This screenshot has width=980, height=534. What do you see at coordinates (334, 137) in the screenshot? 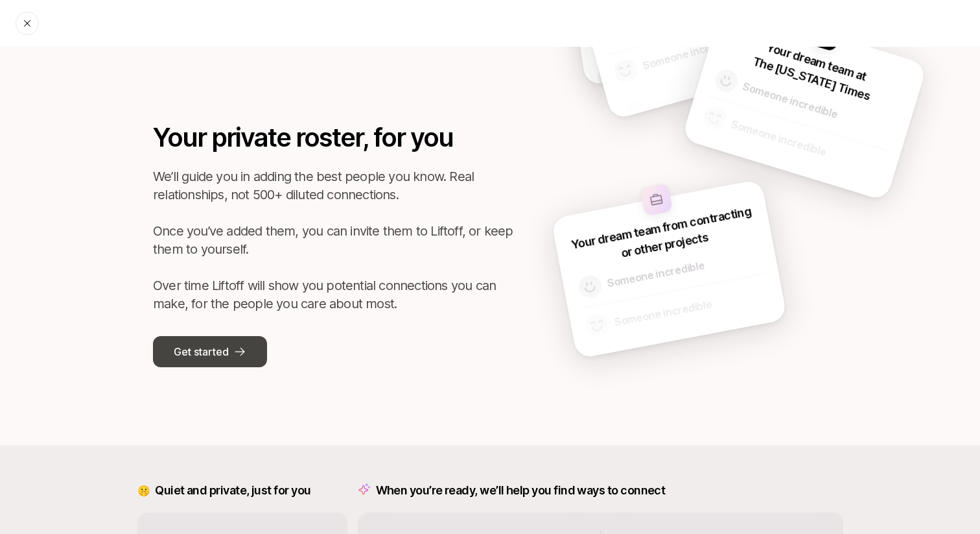
I see `p: Your private roster, for you` at bounding box center [334, 137].